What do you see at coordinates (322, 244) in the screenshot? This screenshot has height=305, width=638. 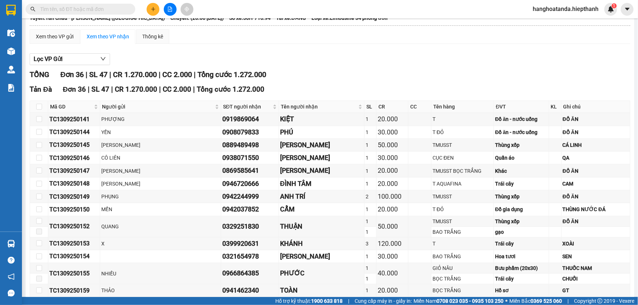 I see `td: KHÁNH` at bounding box center [322, 244].